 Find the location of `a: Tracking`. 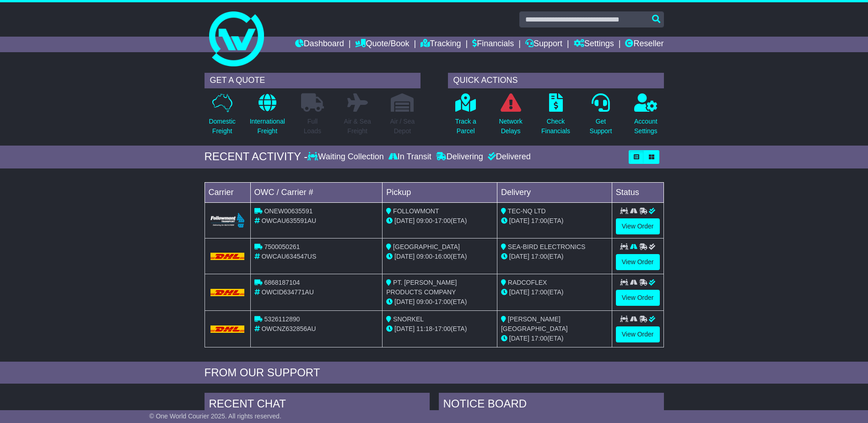

a: Tracking is located at coordinates (440, 44).